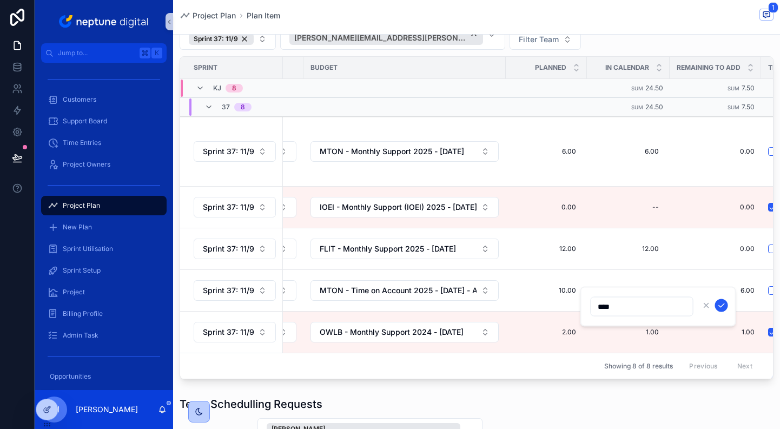 This screenshot has height=429, width=780. I want to click on a: Customers, so click(104, 100).